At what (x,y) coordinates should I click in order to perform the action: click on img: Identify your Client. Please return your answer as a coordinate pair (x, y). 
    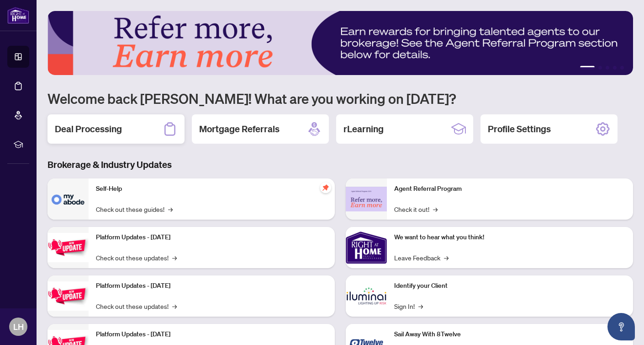
    Looking at the image, I should click on (366, 296).